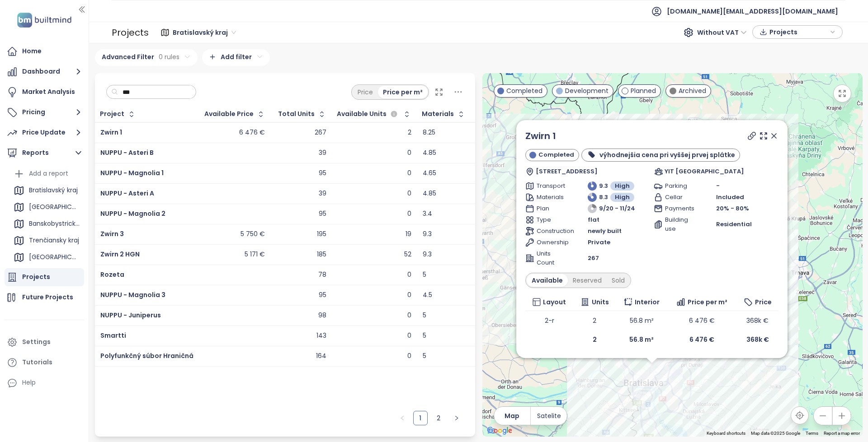  I want to click on img: logo, so click(44, 20).